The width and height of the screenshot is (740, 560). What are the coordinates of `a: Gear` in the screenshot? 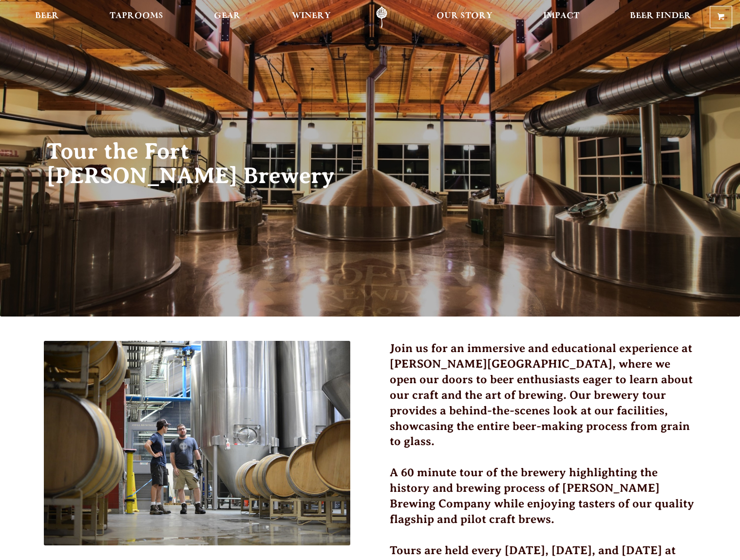 It's located at (227, 17).